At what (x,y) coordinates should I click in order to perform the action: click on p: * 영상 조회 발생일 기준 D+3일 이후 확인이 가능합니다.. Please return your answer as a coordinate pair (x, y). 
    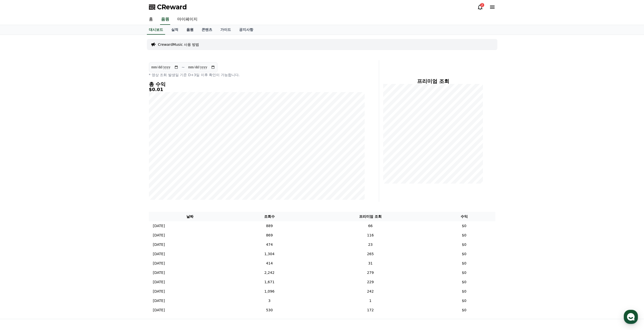
    Looking at the image, I should click on (257, 75).